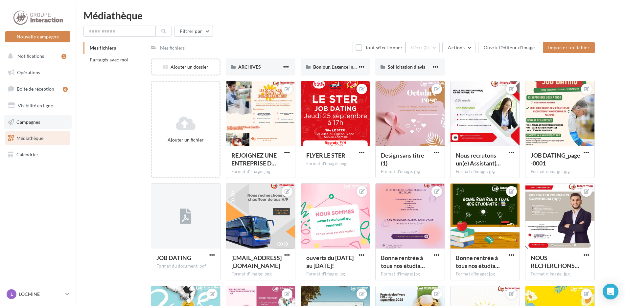 The image size is (625, 306). I want to click on div: Ajouter un dossier, so click(186, 67).